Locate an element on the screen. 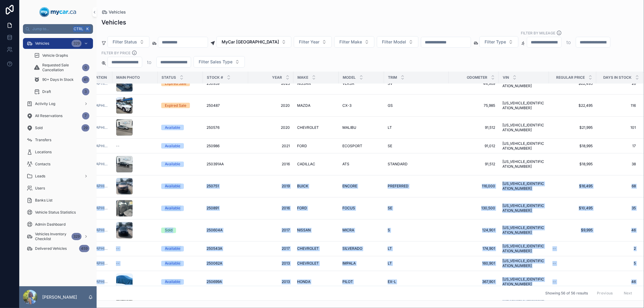 The height and width of the screenshot is (308, 644). span: 68 is located at coordinates (616, 186).